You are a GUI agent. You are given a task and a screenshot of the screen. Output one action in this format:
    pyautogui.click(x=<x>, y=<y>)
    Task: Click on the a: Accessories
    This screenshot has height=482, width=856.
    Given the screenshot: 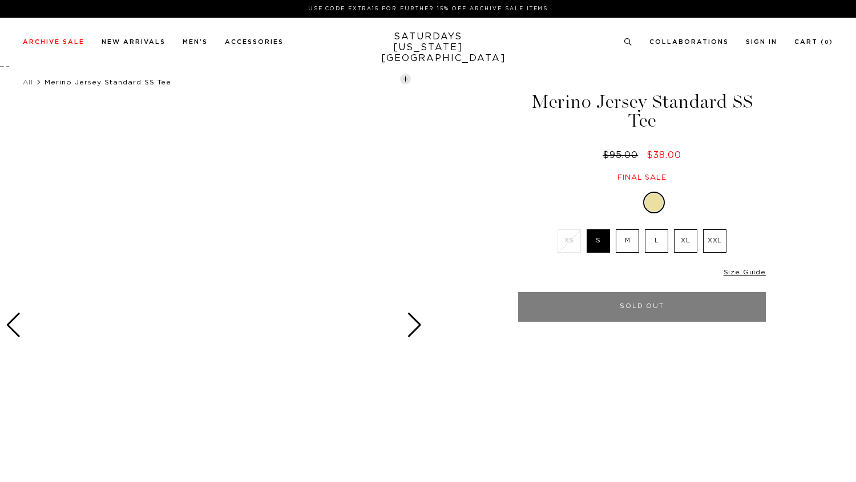 What is the action you would take?
    pyautogui.click(x=254, y=42)
    